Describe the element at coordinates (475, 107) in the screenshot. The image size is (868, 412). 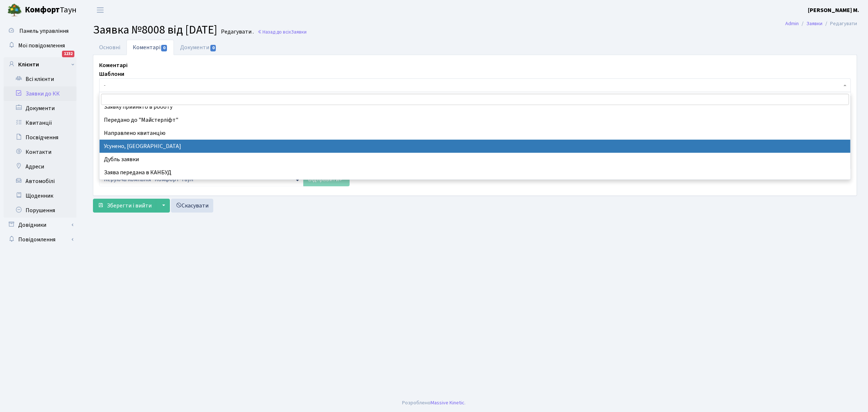
I see `li: Заявку прийнято в роботу` at that location.